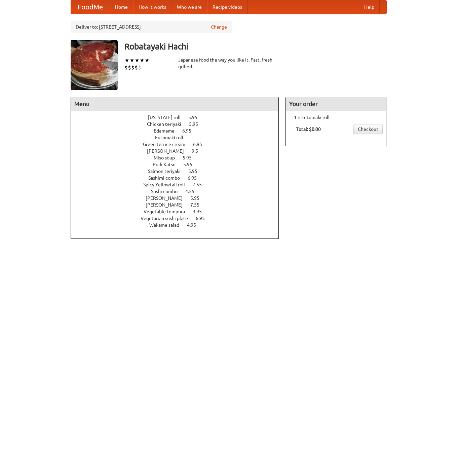  I want to click on span: Chicken teriyaki, so click(167, 124).